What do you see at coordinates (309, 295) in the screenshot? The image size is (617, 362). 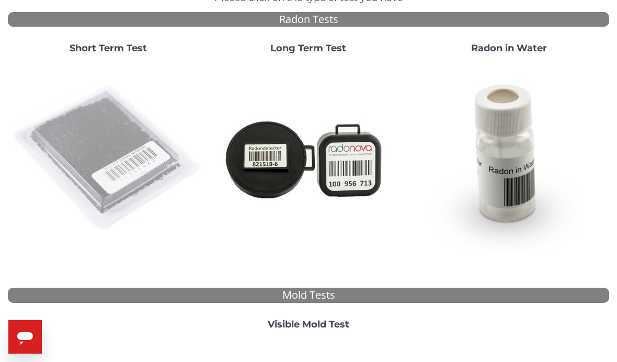 I see `div: Mold Tests` at bounding box center [309, 295].